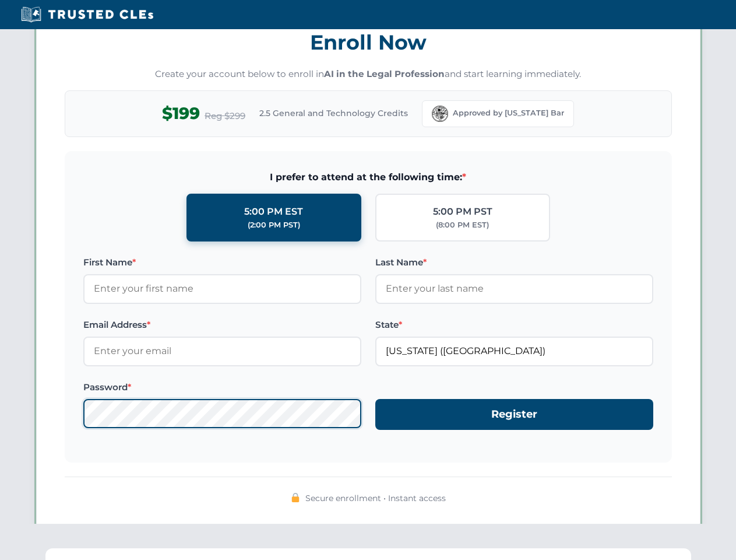 The height and width of the screenshot is (560, 736). What do you see at coordinates (222, 351) in the screenshot?
I see `input: Enter your email` at bounding box center [222, 351].